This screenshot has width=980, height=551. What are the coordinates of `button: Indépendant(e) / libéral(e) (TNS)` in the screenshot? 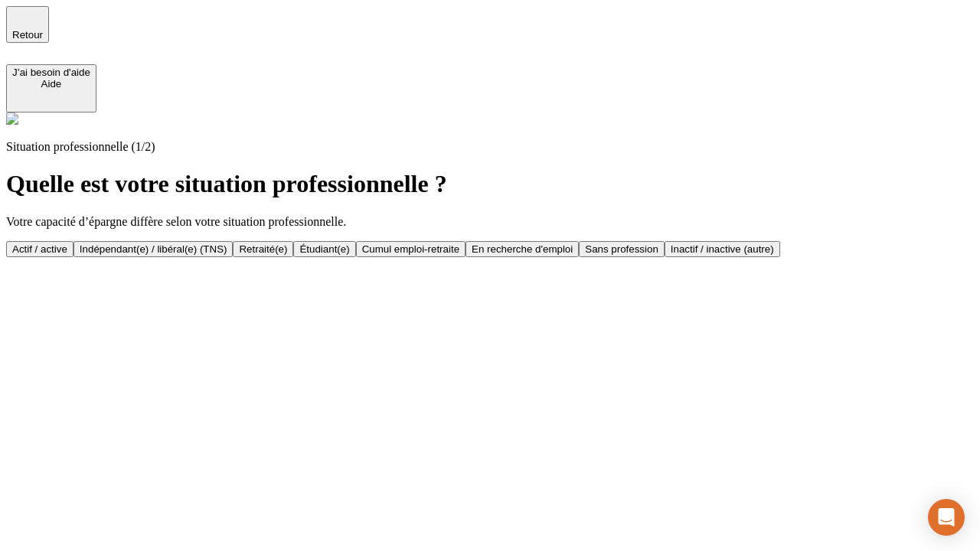 It's located at (153, 249).